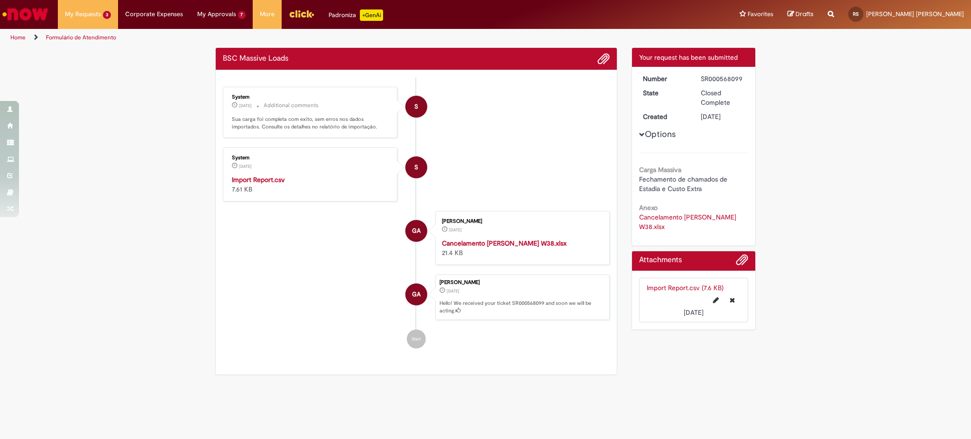 The image size is (971, 439). I want to click on div: 7.61 KB, so click(310, 184).